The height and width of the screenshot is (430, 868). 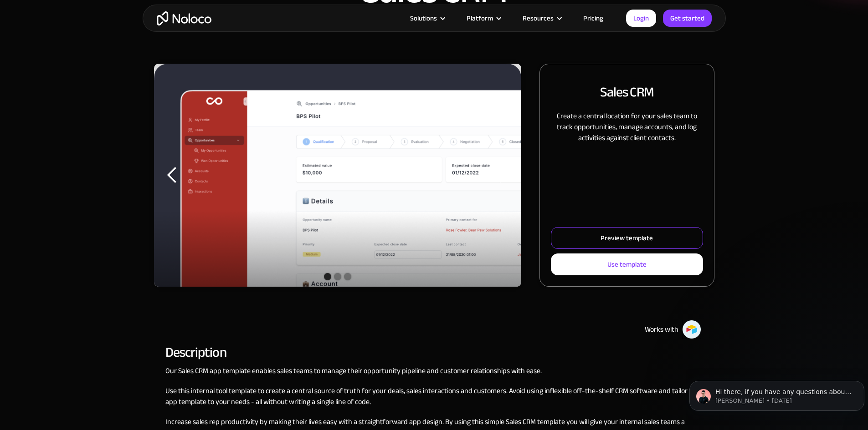 What do you see at coordinates (328, 276) in the screenshot?
I see `div: Show slide 1 of 3` at bounding box center [328, 276].